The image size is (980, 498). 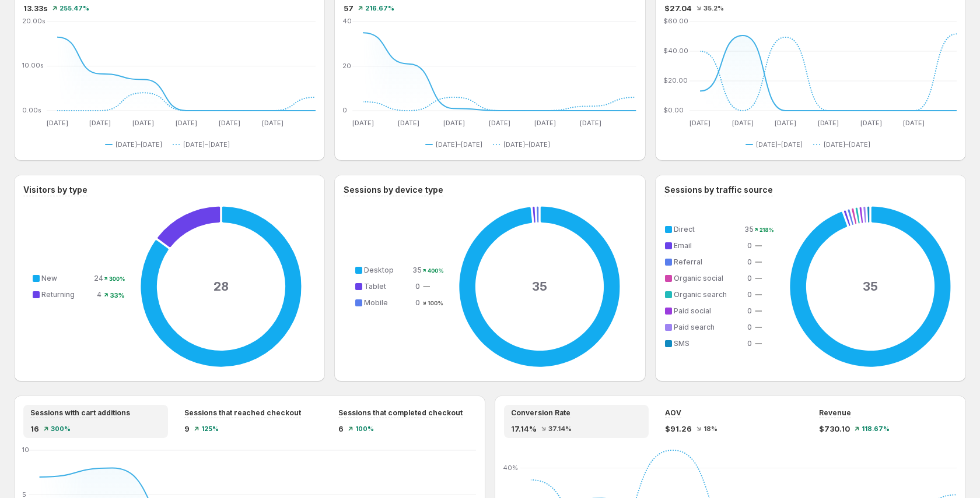 What do you see at coordinates (117, 280) in the screenshot?
I see `text: 300%` at bounding box center [117, 280].